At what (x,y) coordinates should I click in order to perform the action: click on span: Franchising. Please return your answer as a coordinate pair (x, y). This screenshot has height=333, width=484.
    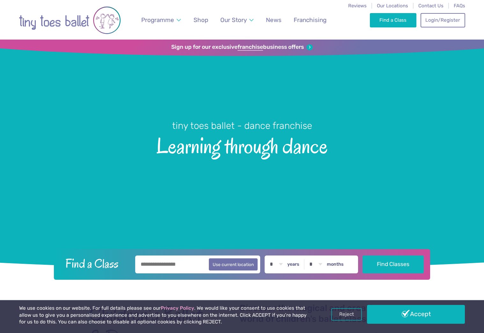
    Looking at the image, I should click on (310, 20).